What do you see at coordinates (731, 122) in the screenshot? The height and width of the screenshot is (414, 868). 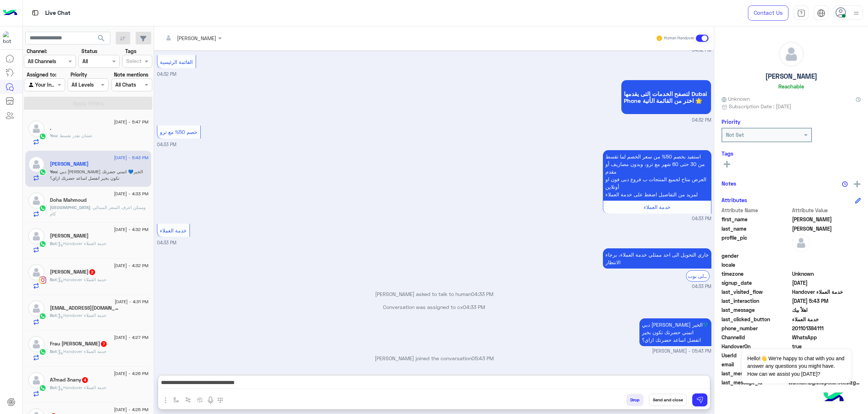 I see `h6: Priority` at bounding box center [731, 122].